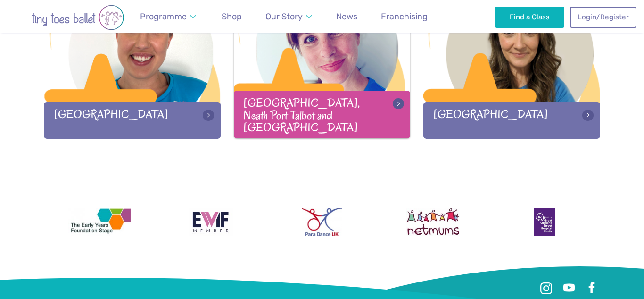 This screenshot has width=644, height=299. What do you see at coordinates (163, 16) in the screenshot?
I see `span: Programme` at bounding box center [163, 16].